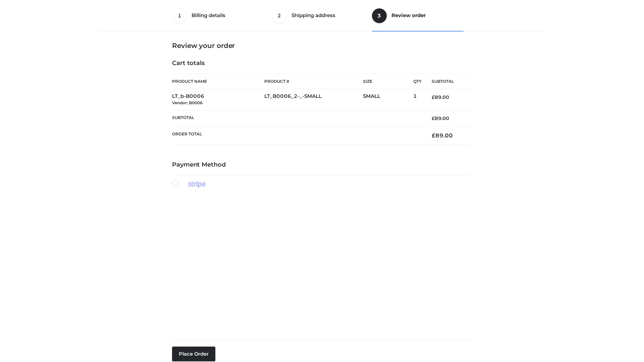  I want to click on h4: Payment Method, so click(322, 165).